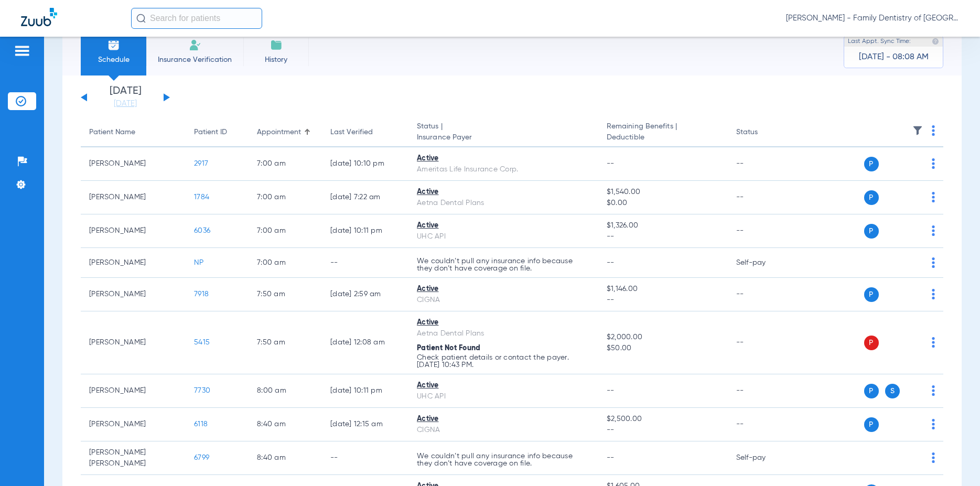 The height and width of the screenshot is (486, 980). What do you see at coordinates (449, 348) in the screenshot?
I see `span: Patient Not Found` at bounding box center [449, 348].